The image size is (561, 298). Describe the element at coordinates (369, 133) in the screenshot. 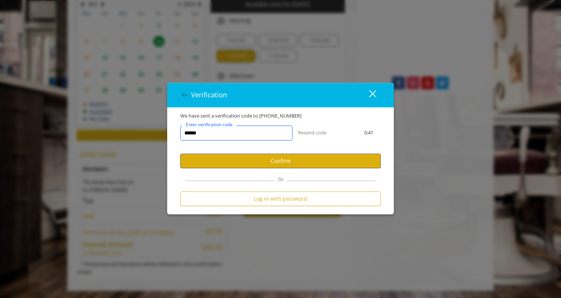

I see `div: 0:41` at that location.